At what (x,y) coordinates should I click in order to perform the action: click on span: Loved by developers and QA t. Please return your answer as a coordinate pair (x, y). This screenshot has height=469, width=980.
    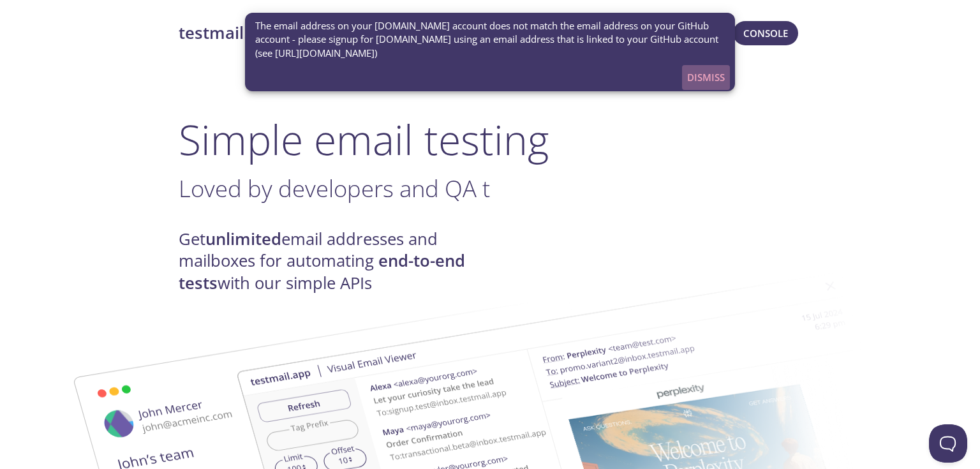
    Looking at the image, I should click on (334, 188).